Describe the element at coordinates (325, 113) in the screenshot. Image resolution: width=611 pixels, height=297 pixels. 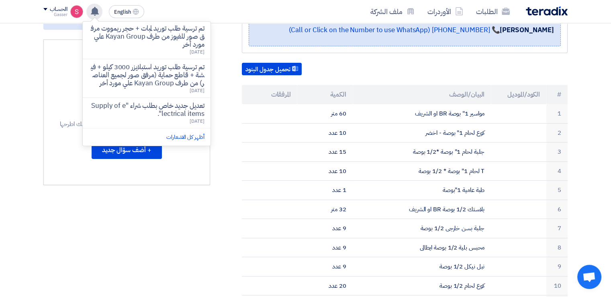
I see `td: 60 متر` at that location.